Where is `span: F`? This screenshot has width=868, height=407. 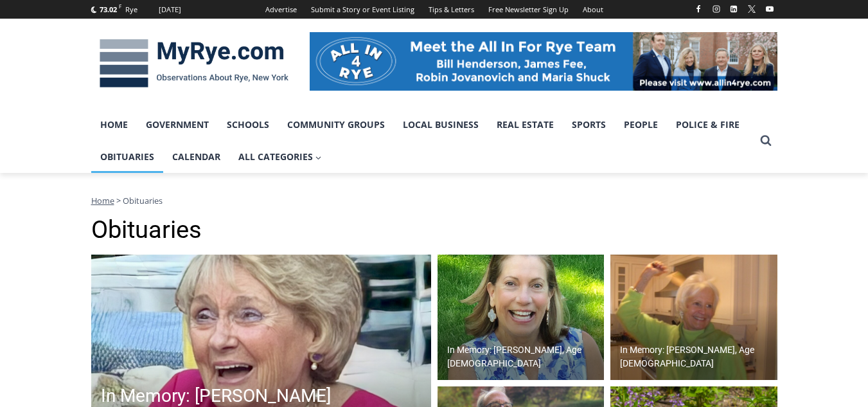
span: F is located at coordinates (120, 5).